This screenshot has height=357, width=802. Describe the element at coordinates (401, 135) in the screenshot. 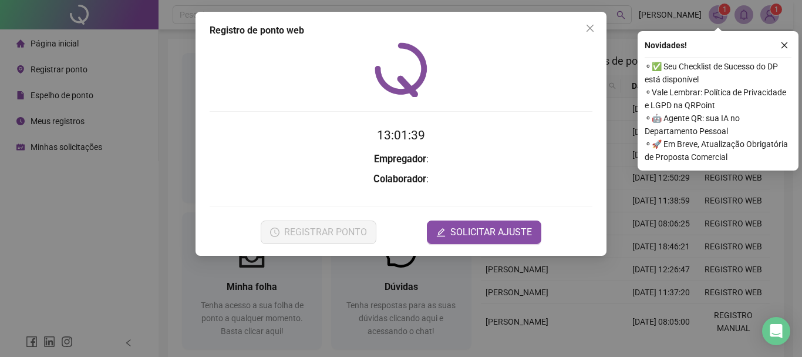

I see `time: 13:01:39` at that location.